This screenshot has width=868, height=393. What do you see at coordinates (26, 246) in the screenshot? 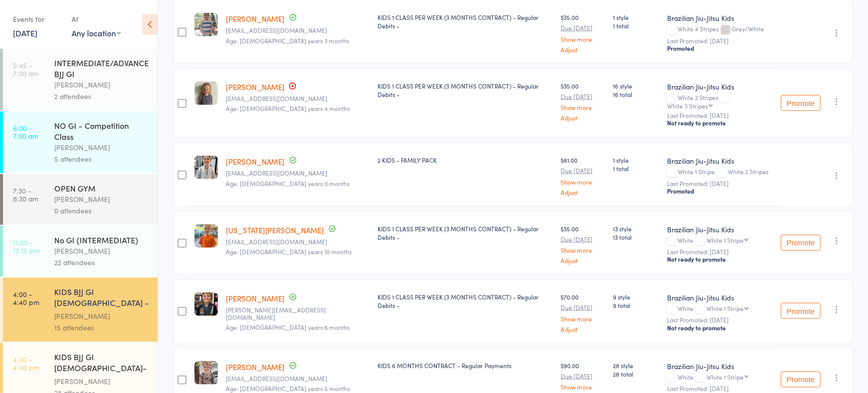
I see `time: 11:00 - 12:15 pm` at bounding box center [26, 246].